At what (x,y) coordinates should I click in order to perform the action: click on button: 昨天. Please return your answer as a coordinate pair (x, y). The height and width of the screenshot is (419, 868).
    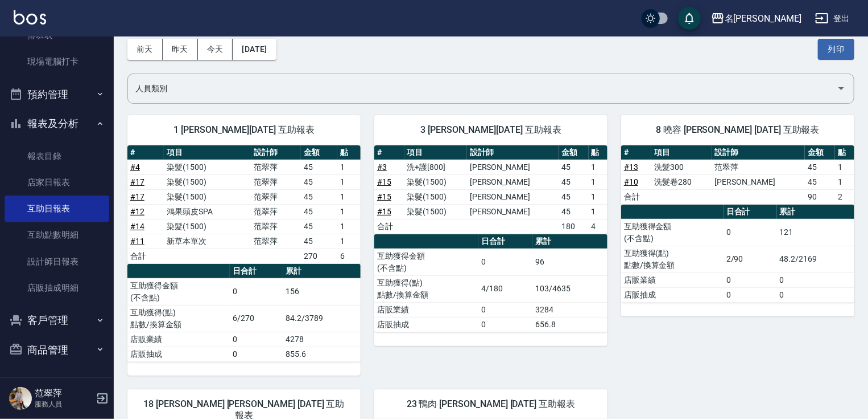
    Looking at the image, I should click on (181, 49).